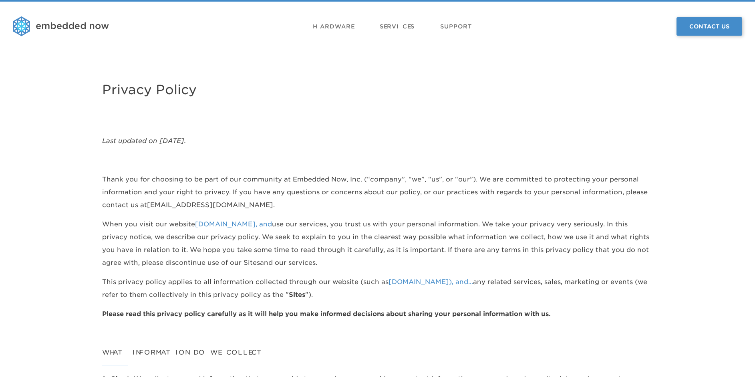 The width and height of the screenshot is (755, 377). I want to click on h1: Privacy Policy, so click(378, 90).